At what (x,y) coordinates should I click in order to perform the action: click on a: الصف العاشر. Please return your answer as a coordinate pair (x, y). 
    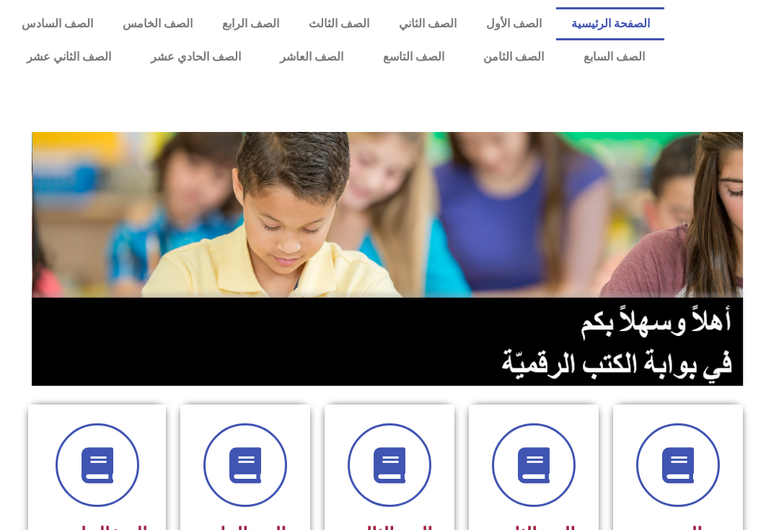
    Looking at the image, I should click on (312, 57).